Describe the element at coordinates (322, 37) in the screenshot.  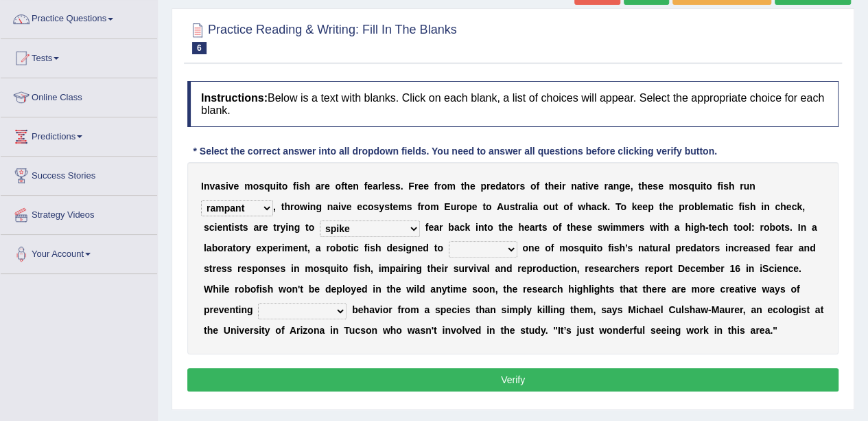
I see `h2: Practice Reading & Writing: Fill In The Blanks` at that location.